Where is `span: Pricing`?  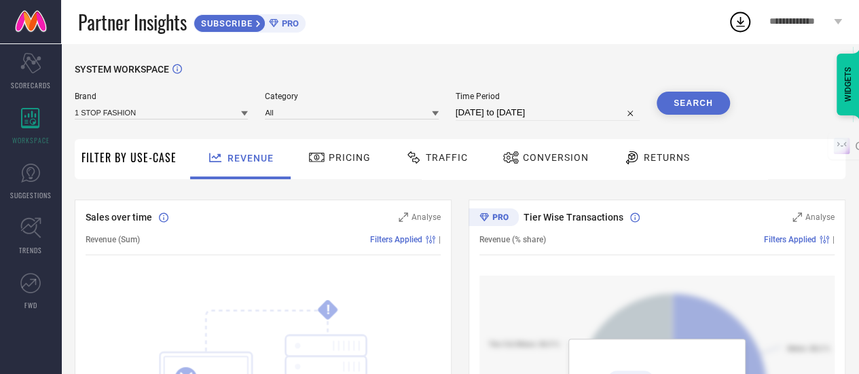
span: Pricing is located at coordinates (350, 158).